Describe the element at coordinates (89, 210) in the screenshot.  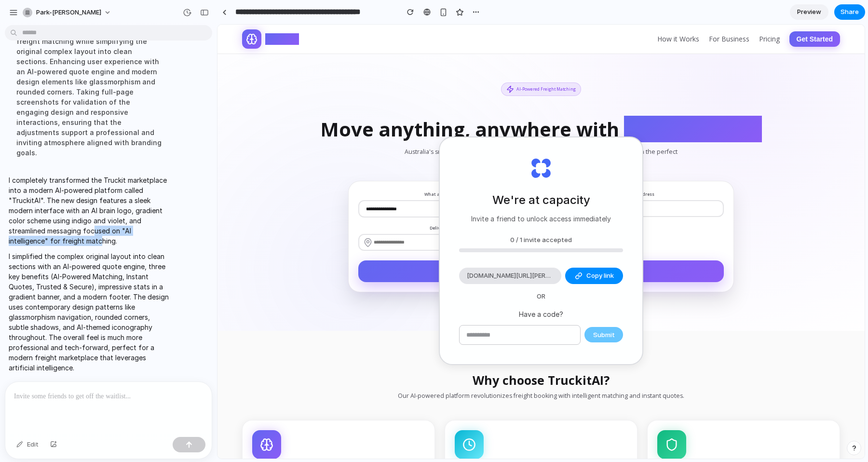
I see `p: I completely transformed the Truckit marketplace into a modern AI-powered platform called "Trucki...` at that location.